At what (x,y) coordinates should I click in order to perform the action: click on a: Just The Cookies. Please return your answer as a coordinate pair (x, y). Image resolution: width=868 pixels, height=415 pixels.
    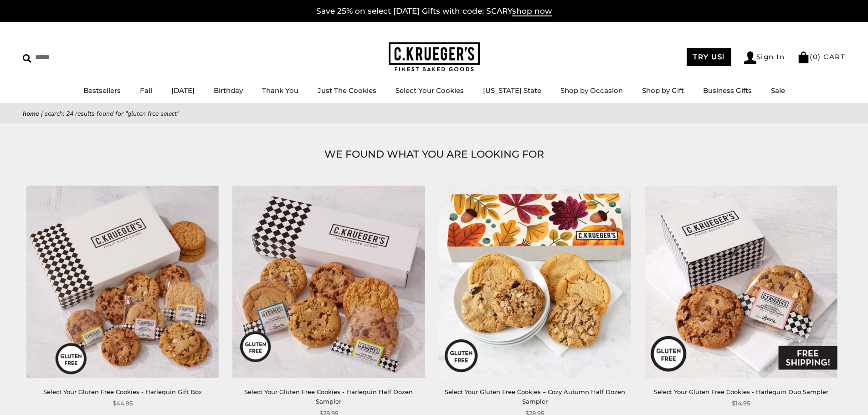
    Looking at the image, I should click on (346, 90).